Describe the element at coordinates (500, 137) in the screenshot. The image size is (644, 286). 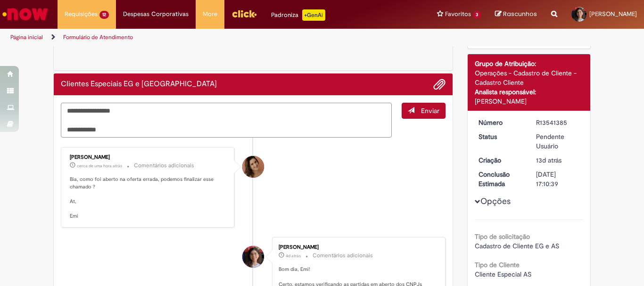
I see `dt: Status` at that location.